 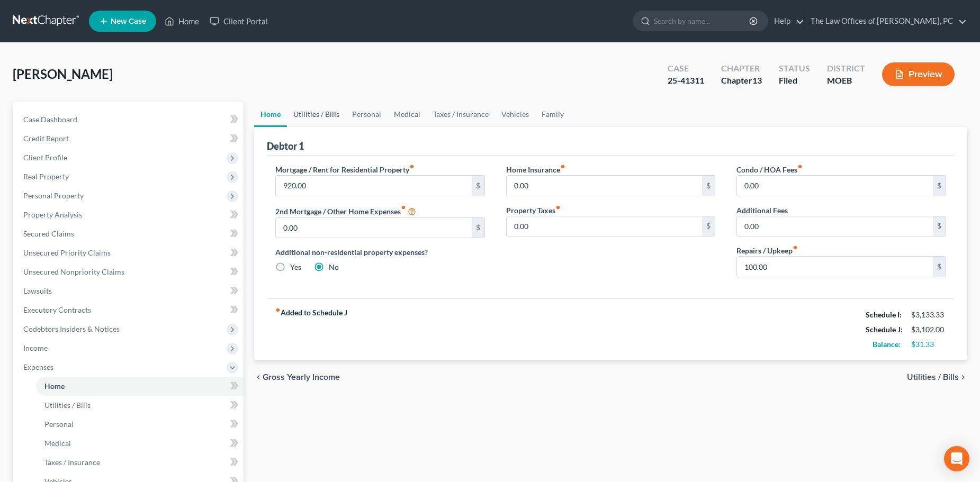 I want to click on div: $31.33, so click(x=929, y=345).